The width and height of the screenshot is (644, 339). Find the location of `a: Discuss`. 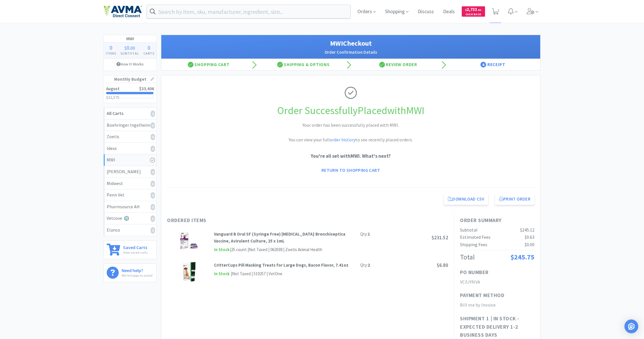

a: Discuss is located at coordinates (426, 12).